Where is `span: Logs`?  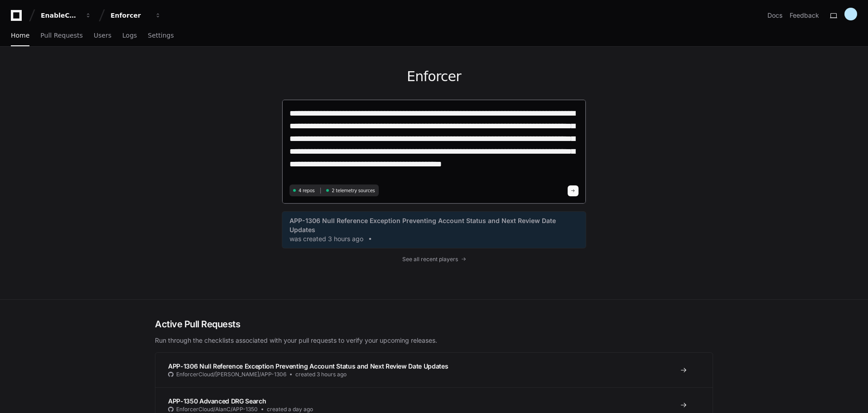
span: Logs is located at coordinates (129, 35).